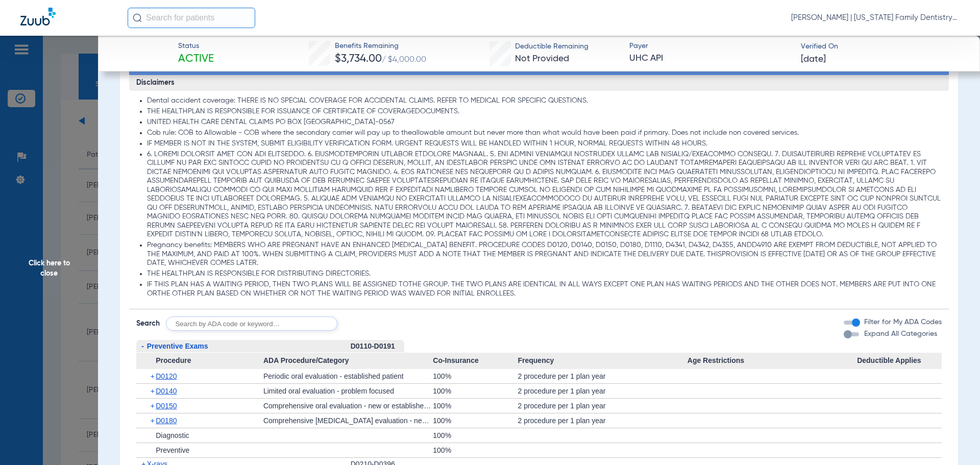 The image size is (980, 465). I want to click on div: Limited oral evaluation - problem focused, so click(348, 392).